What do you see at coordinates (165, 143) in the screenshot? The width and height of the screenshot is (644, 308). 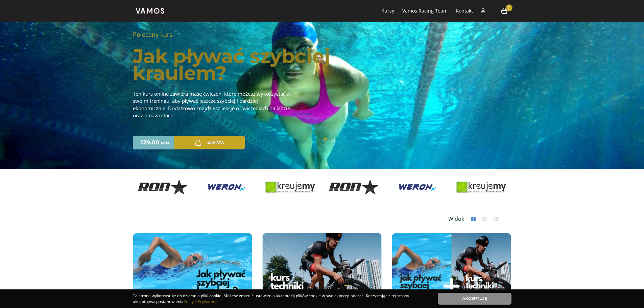 I see `p: PLN` at bounding box center [165, 143].